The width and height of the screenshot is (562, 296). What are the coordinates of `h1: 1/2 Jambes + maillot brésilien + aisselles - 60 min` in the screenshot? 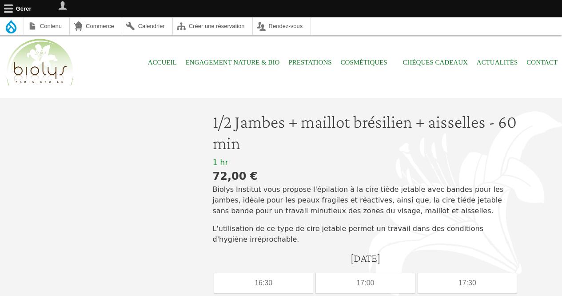 It's located at (366, 133).